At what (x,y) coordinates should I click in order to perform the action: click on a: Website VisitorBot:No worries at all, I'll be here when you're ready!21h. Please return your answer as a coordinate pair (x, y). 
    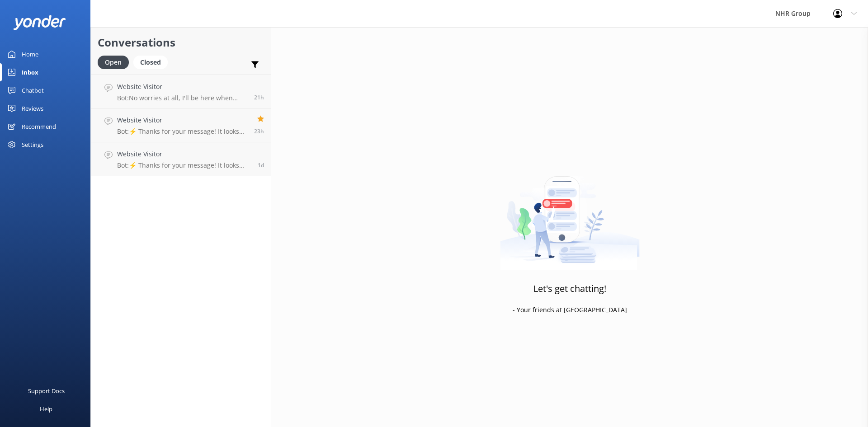
    Looking at the image, I should click on (181, 91).